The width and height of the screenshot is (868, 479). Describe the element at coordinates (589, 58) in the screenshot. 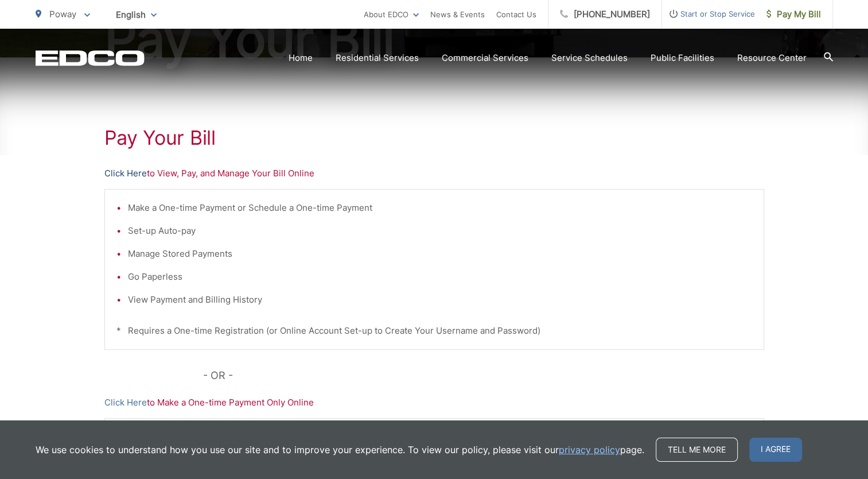

I see `a: Service Schedules` at that location.